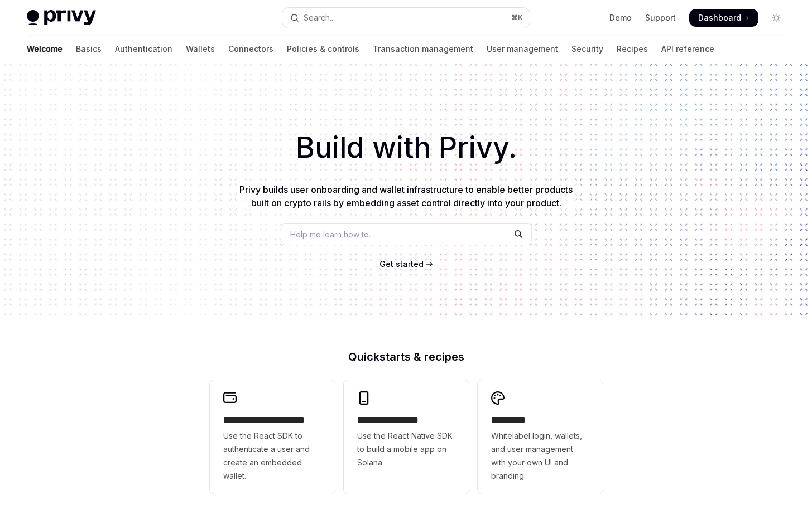 The height and width of the screenshot is (505, 812). What do you see at coordinates (406, 357) in the screenshot?
I see `h2: Quickstarts & recipes` at bounding box center [406, 357].